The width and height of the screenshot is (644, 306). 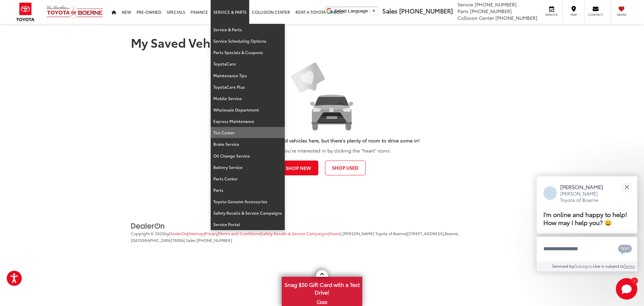 I want to click on span: Sales, so click(x=390, y=11).